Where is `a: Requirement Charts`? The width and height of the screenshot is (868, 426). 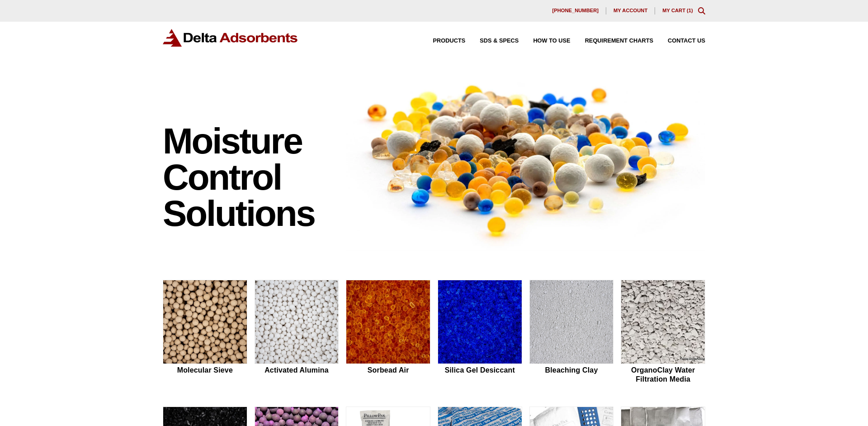 a: Requirement Charts is located at coordinates (612, 41).